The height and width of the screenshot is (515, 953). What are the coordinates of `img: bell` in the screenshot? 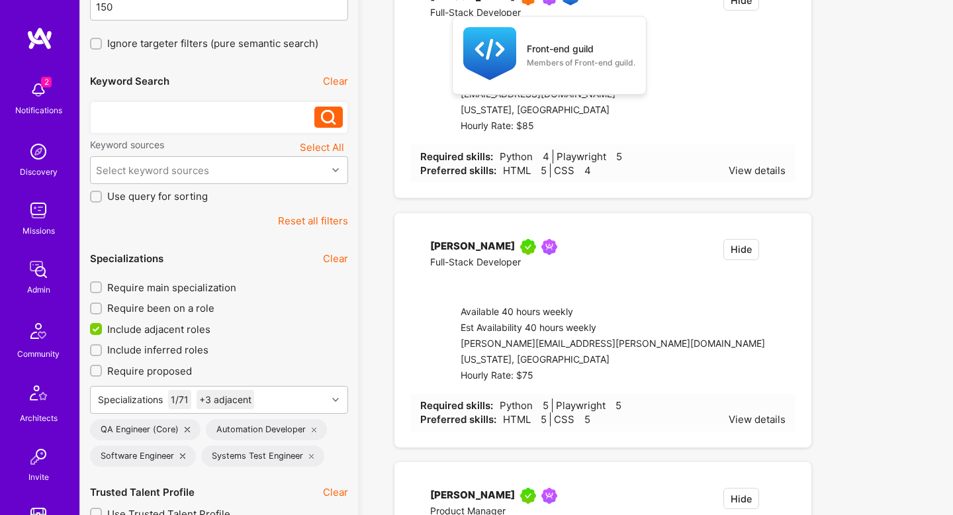 It's located at (38, 90).